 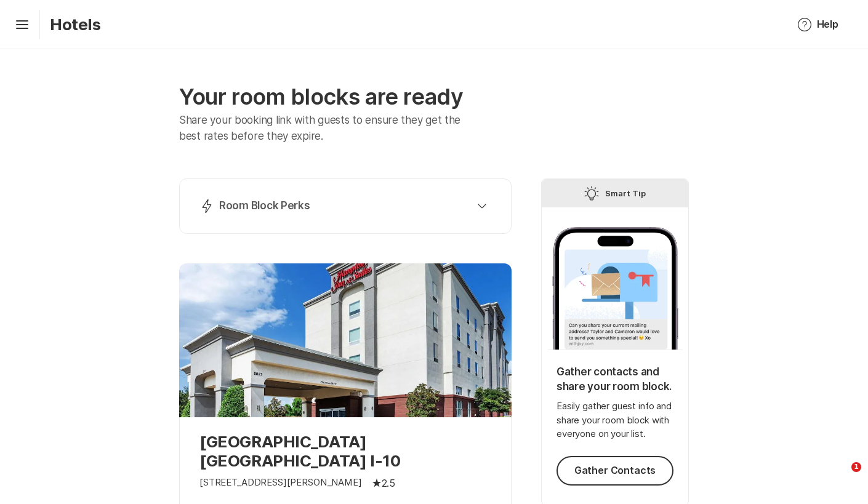 What do you see at coordinates (615, 380) in the screenshot?
I see `p: Gather contacts and share your room block.` at bounding box center [615, 380].